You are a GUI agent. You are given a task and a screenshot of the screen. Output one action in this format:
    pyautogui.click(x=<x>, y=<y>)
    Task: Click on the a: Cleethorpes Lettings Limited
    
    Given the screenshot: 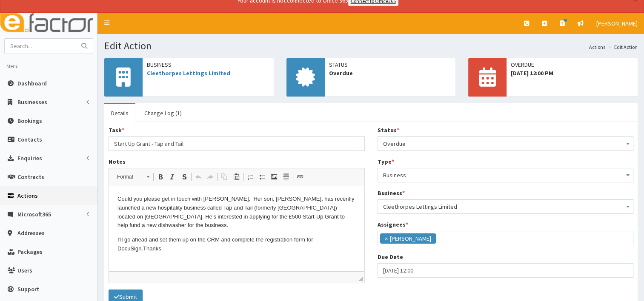 What is the action you would take?
    pyautogui.click(x=189, y=74)
    